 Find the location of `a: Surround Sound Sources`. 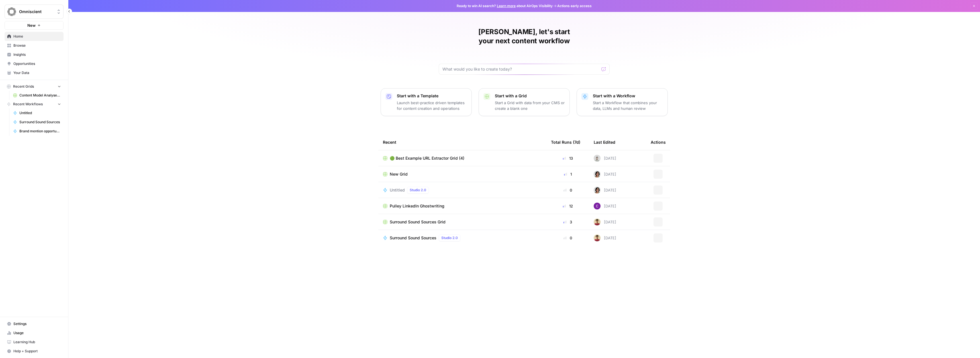

a: Surround Sound Sources is located at coordinates (37, 122).